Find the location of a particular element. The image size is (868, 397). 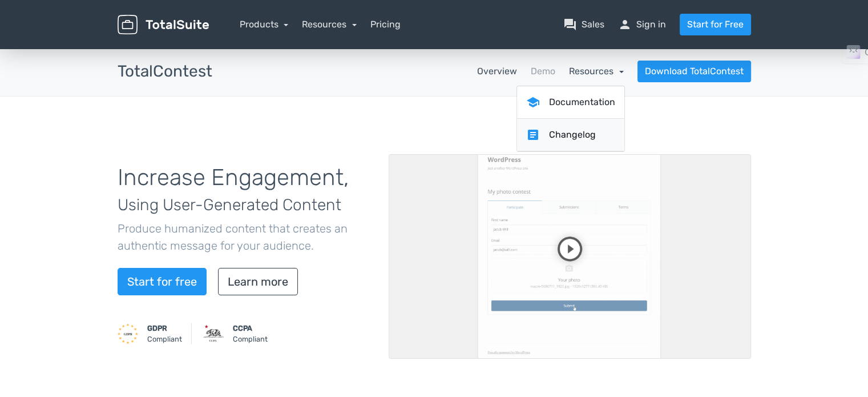

img: GDPR is located at coordinates (128, 334).